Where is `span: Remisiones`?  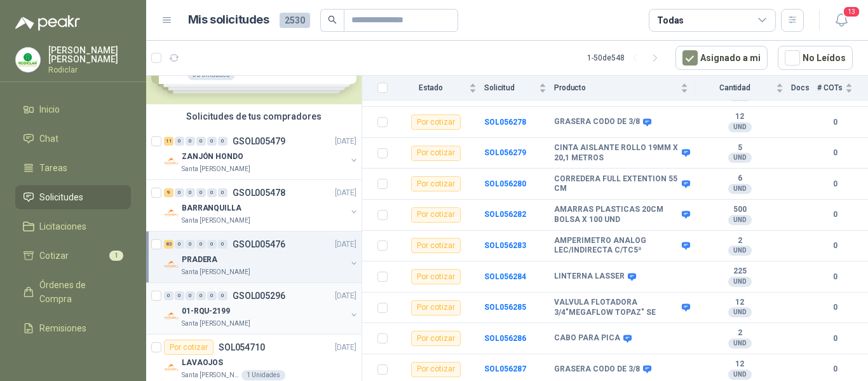
span: Remisiones is located at coordinates (63, 329).